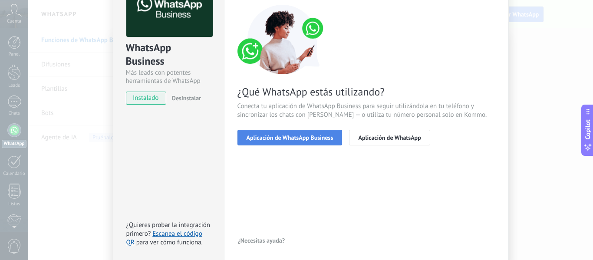 The height and width of the screenshot is (260, 593). What do you see at coordinates (184, 98) in the screenshot?
I see `button: Desinstalar` at bounding box center [184, 98].